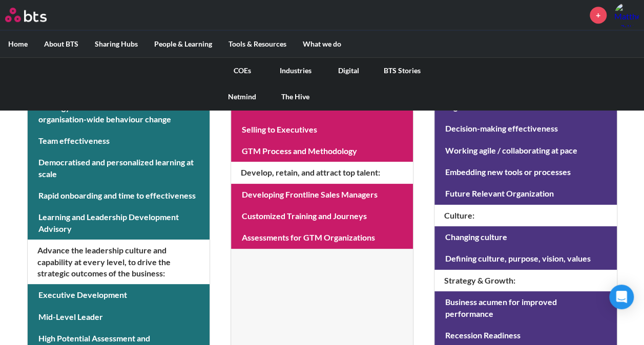 This screenshot has width=644, height=345. I want to click on h4: Culture :, so click(525, 215).